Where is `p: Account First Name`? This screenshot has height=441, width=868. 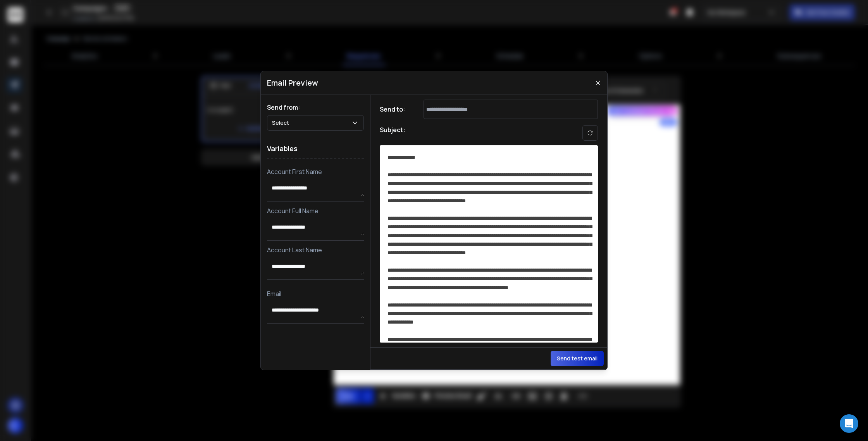 p: Account First Name is located at coordinates (315, 171).